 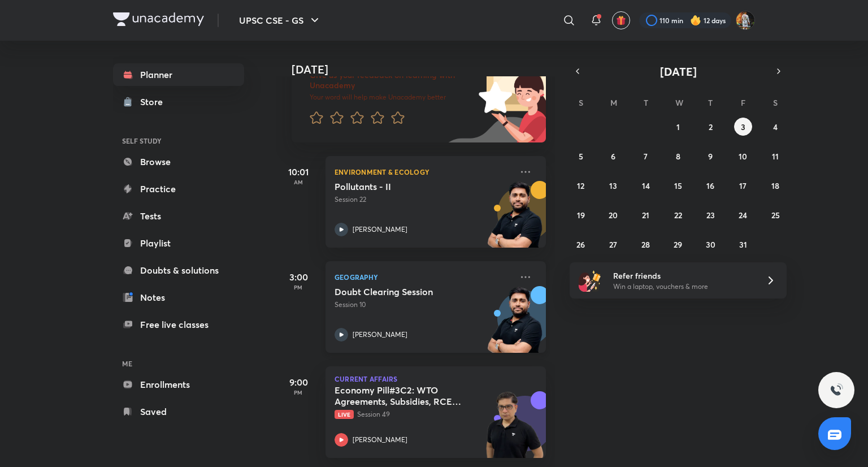 What do you see at coordinates (423, 277) in the screenshot?
I see `p: Geography` at bounding box center [423, 277].